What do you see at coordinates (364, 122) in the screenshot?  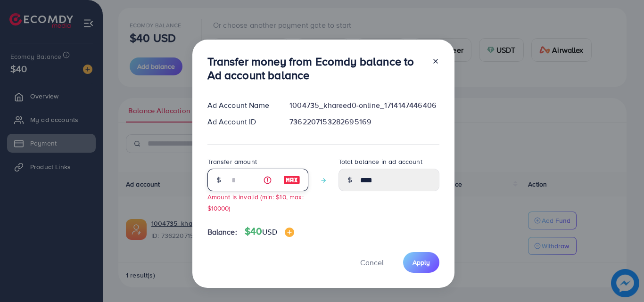 I see `div: 7362207153282695169` at bounding box center [364, 122].